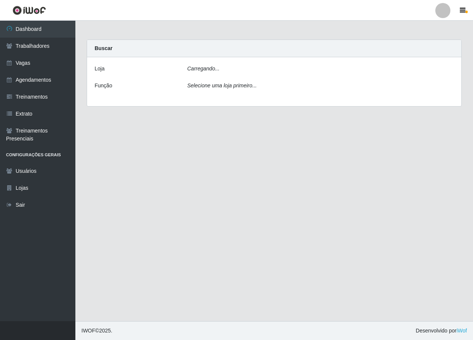 The image size is (473, 340). Describe the element at coordinates (99, 69) in the screenshot. I see `label: Loja` at that location.